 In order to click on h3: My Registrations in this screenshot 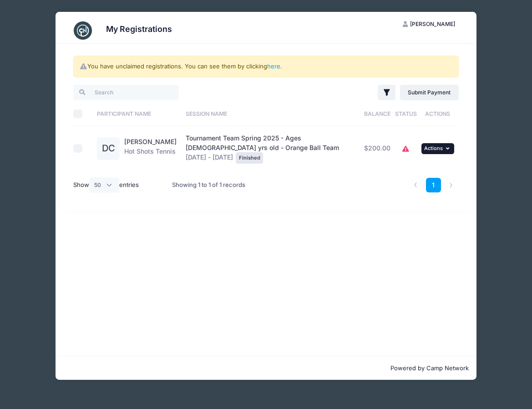, I will do `click(139, 29)`.